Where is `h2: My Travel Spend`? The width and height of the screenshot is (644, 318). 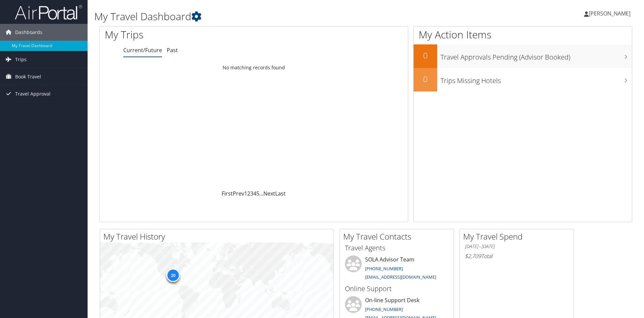 h2: My Travel Spend is located at coordinates (519, 236).